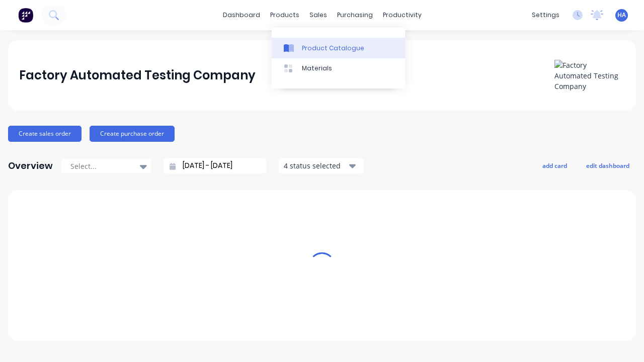 The image size is (644, 362). What do you see at coordinates (333, 48) in the screenshot?
I see `div: Product Catalogue` at bounding box center [333, 48].